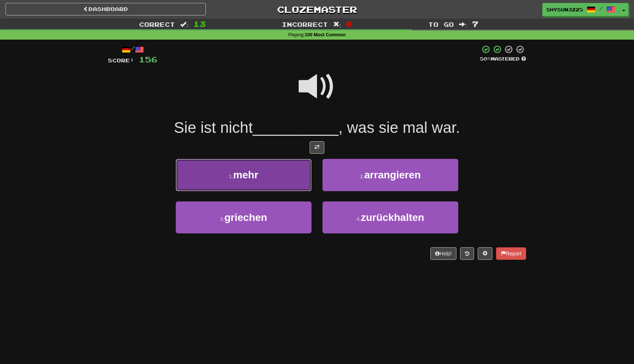  What do you see at coordinates (325, 35) in the screenshot?
I see `strong: 100 Most Common` at bounding box center [325, 35].